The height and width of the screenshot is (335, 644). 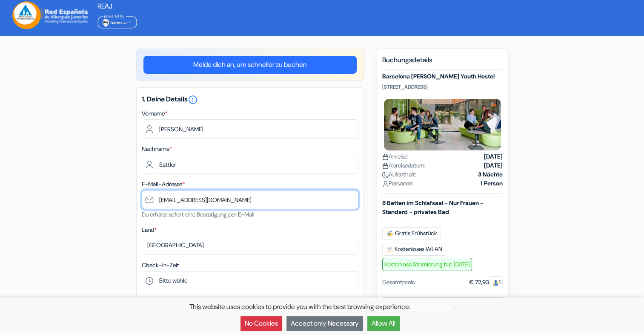 I want to click on img: guest.svg, so click(x=495, y=282).